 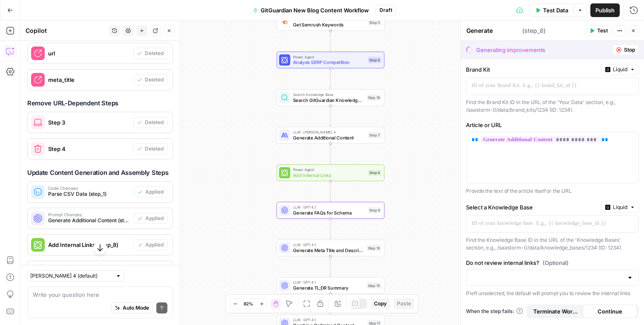 I want to click on div: Power AgentAdd Internal LinksStep 8, so click(x=331, y=172).